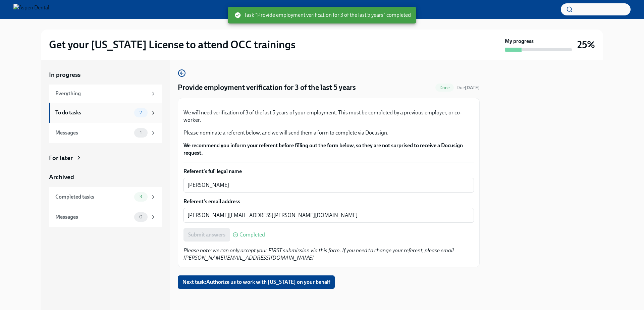 This screenshot has height=317, width=644. Describe the element at coordinates (468, 87) in the screenshot. I see `span: August 25th, 2025 08:00` at that location.